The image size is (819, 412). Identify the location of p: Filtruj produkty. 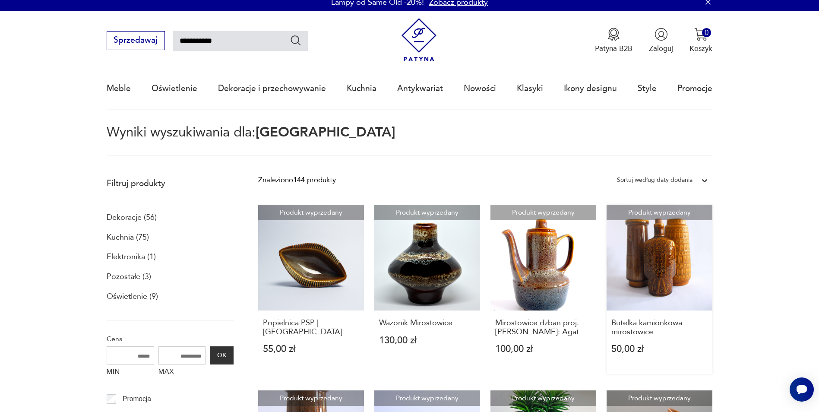
(170, 184).